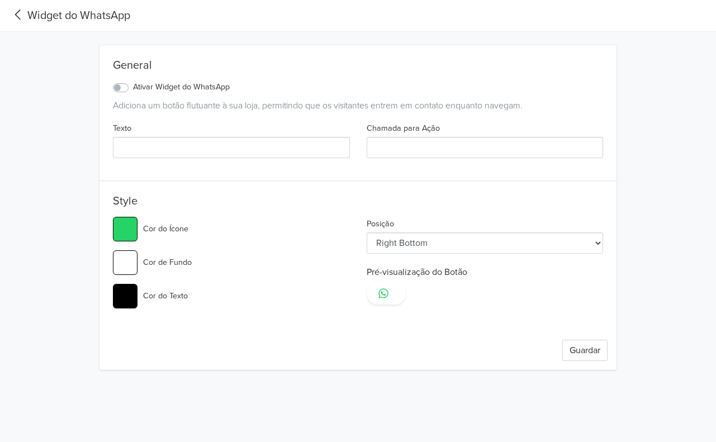 The width and height of the screenshot is (716, 442). I want to click on label: Cor do Texto, so click(165, 296).